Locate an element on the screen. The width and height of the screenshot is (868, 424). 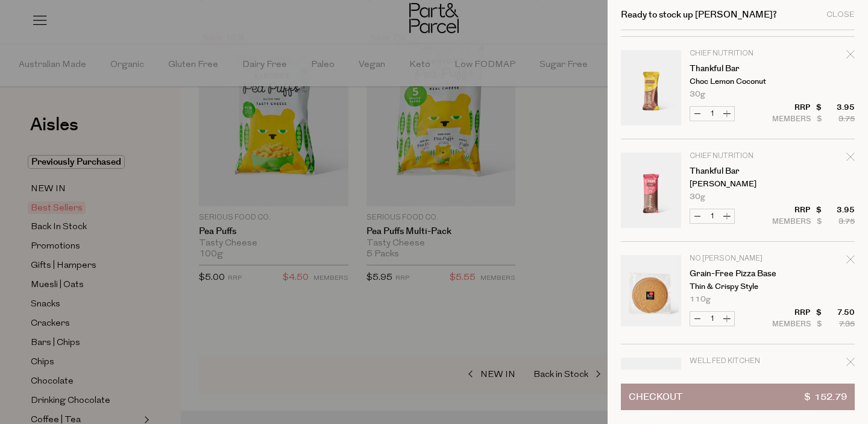
p: Thin & Crispy Style is located at coordinates (736, 286).